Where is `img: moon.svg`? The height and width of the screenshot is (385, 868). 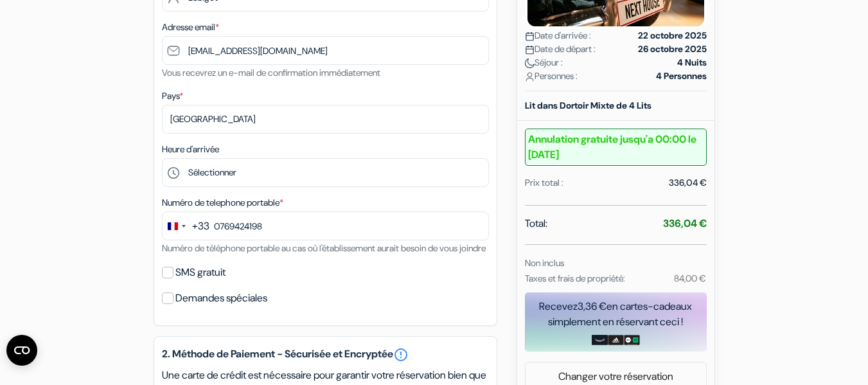
img: moon.svg is located at coordinates (529, 63).